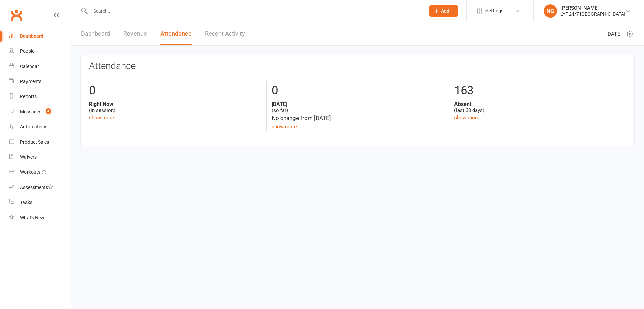  Describe the element at coordinates (37, 187) in the screenshot. I see `div: Assessments` at that location.